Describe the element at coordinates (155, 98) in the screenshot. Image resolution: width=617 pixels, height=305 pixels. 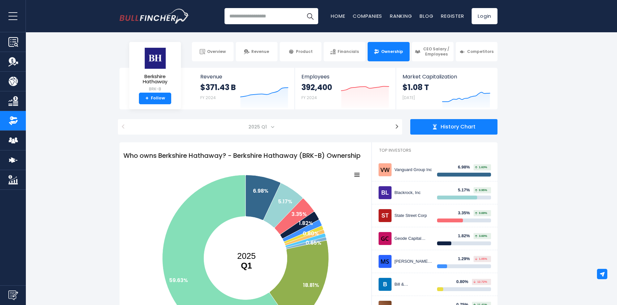
I see `a: +Follow` at that location.